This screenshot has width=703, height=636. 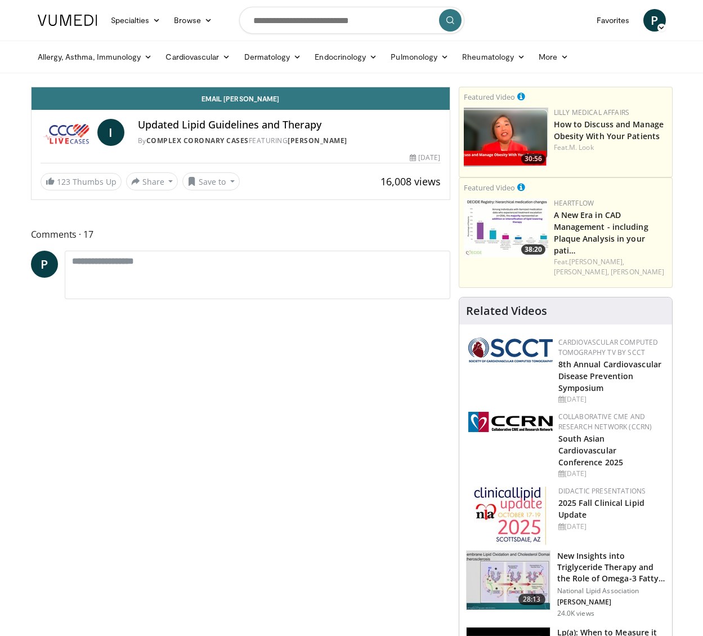 I want to click on button: Save to, so click(x=211, y=181).